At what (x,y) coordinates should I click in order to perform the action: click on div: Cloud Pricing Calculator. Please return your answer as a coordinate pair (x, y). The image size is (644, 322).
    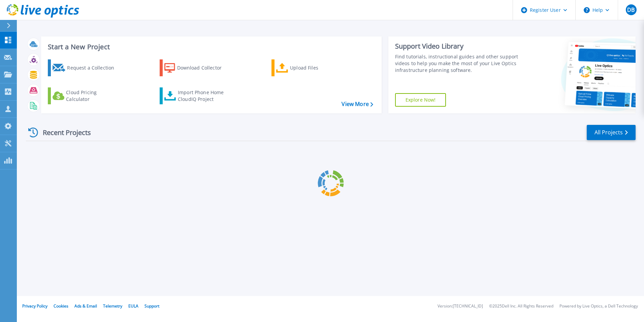
    Looking at the image, I should click on (93, 95).